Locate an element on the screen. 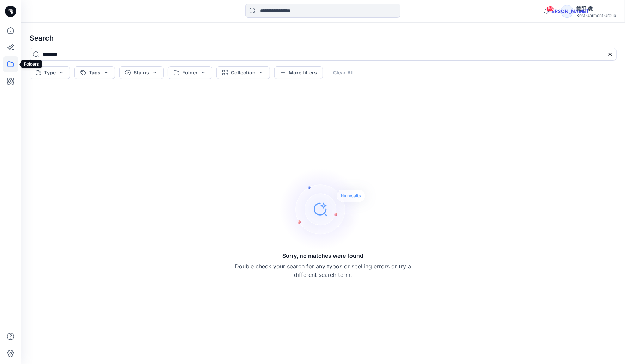  img: Sorry, no matches were found is located at coordinates (329, 209).